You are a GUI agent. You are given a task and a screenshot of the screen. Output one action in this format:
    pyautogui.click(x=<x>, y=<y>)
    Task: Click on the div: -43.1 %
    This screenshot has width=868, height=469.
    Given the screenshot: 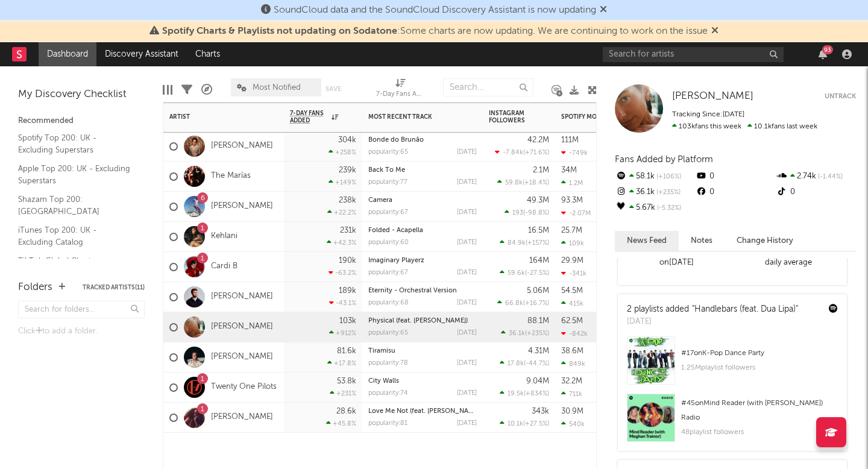 What is the action you would take?
    pyautogui.click(x=343, y=302)
    